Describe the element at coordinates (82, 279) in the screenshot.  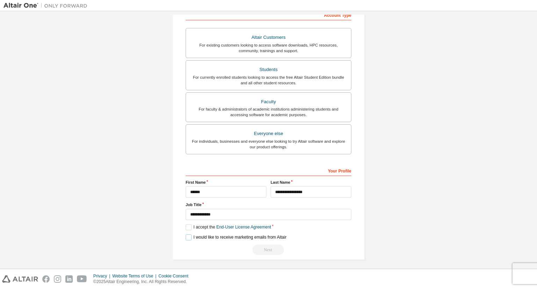
I see `img: youtube.svg` at that location.